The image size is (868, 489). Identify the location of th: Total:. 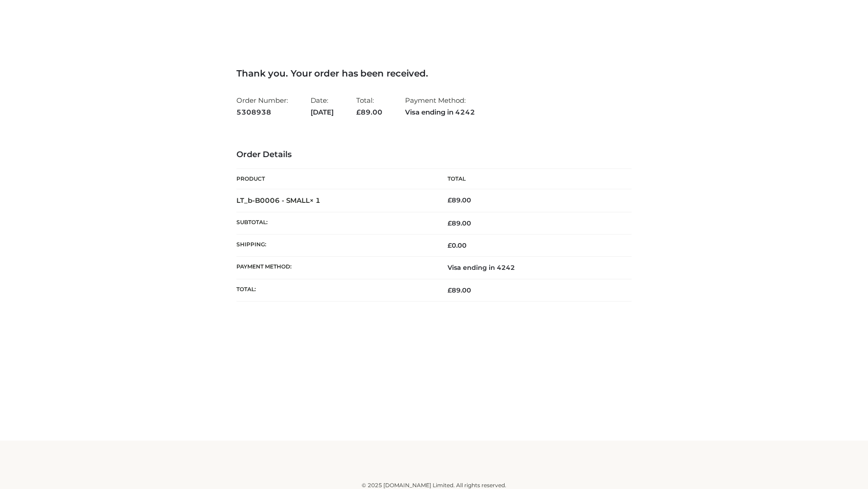
(335, 289).